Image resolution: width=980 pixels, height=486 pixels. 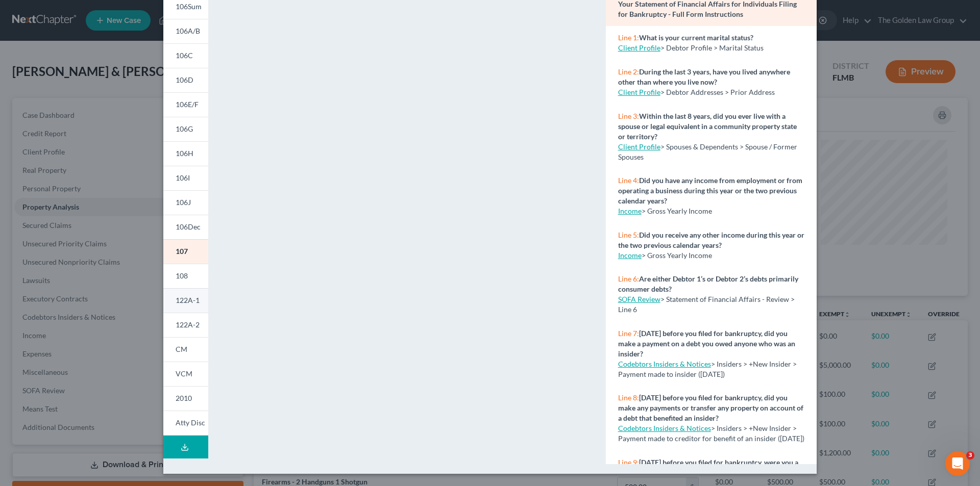 I want to click on a: 106J, so click(x=186, y=202).